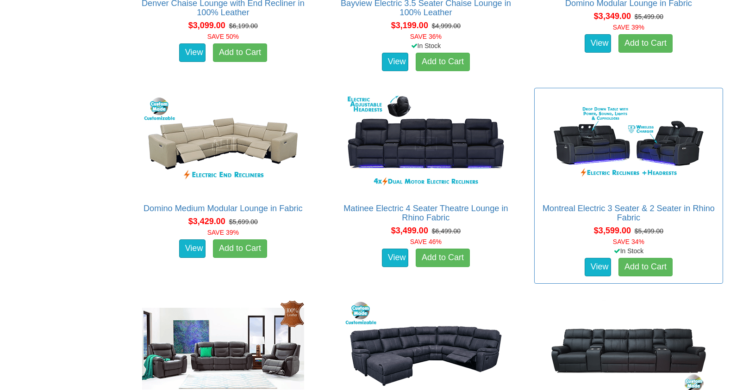 This screenshot has height=390, width=730. I want to click on del: $4,999.00, so click(446, 26).